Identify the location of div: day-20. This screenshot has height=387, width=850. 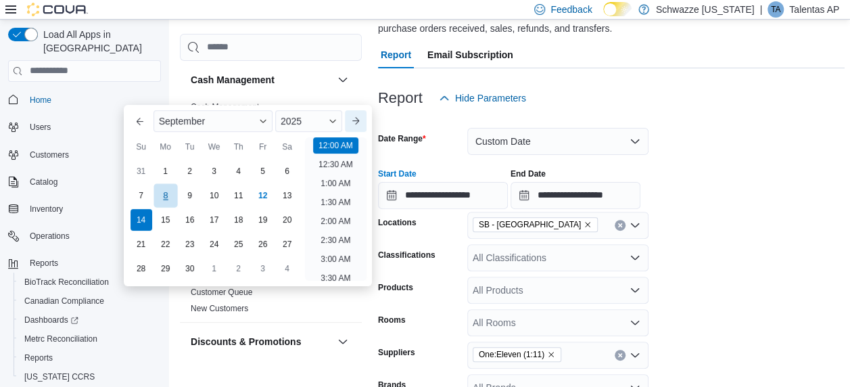
(287, 220).